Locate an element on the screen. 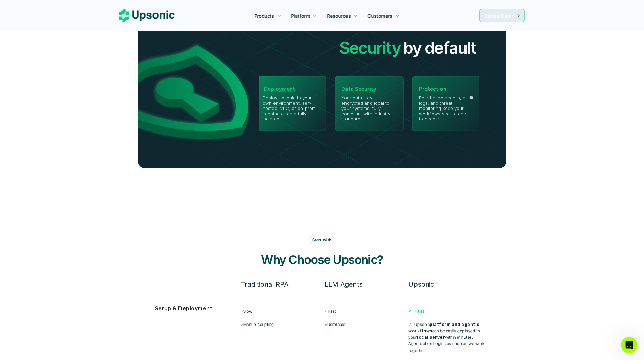  h3: Why Choose Upsonic? is located at coordinates (322, 260).